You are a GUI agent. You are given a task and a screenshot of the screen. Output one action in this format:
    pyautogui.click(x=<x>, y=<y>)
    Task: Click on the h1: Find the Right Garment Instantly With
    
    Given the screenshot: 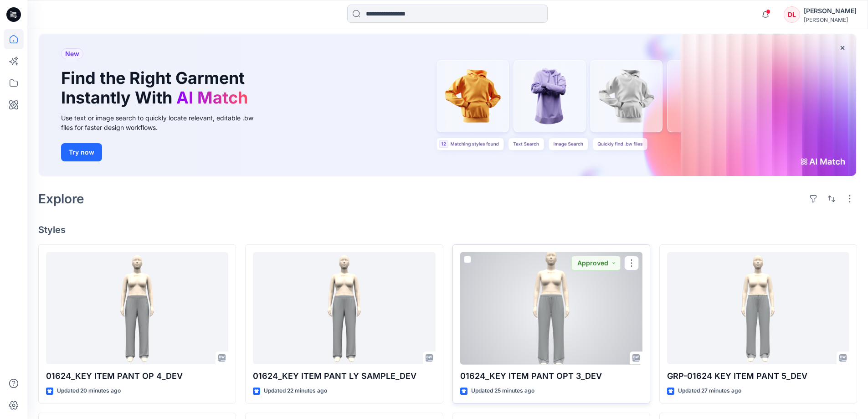 What is the action you would take?
    pyautogui.click(x=157, y=88)
    